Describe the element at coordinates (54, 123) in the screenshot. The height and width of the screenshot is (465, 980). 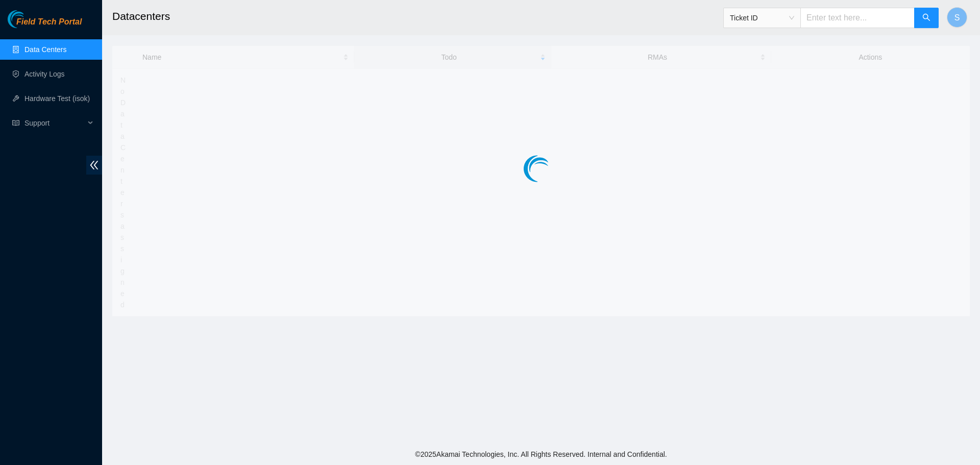
I see `span: Support` at that location.